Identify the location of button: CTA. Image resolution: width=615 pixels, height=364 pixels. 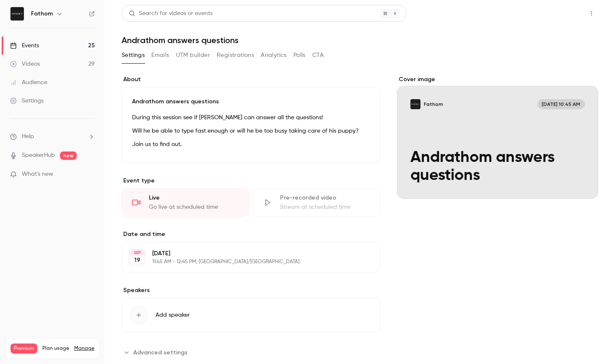
(318, 55).